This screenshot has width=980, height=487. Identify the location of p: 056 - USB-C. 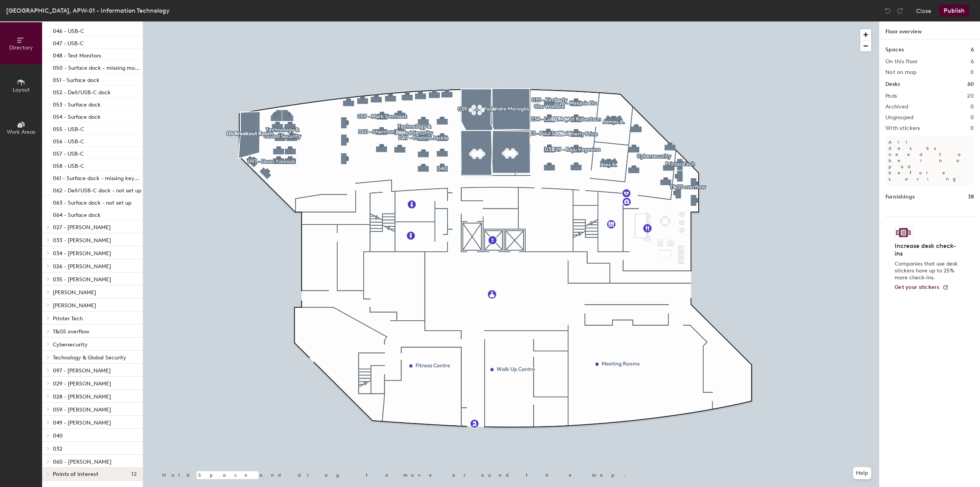
(69, 141).